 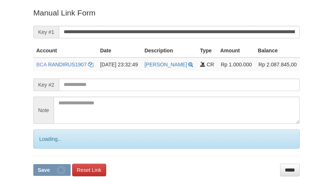 I want to click on span: Reset Link, so click(x=89, y=170).